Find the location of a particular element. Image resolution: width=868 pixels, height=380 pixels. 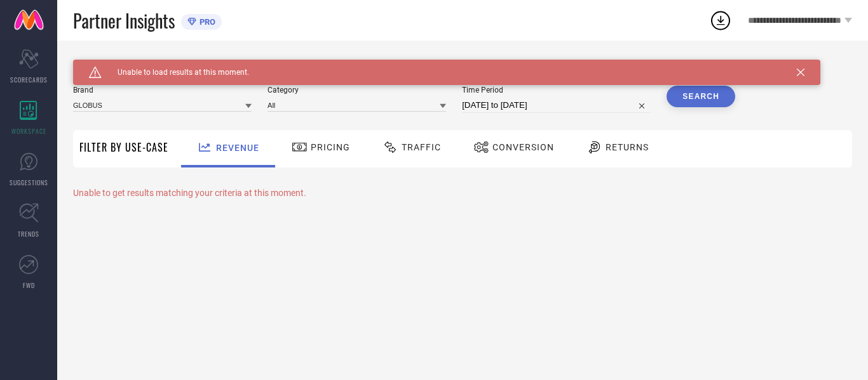

button: Search is located at coordinates (701, 97).